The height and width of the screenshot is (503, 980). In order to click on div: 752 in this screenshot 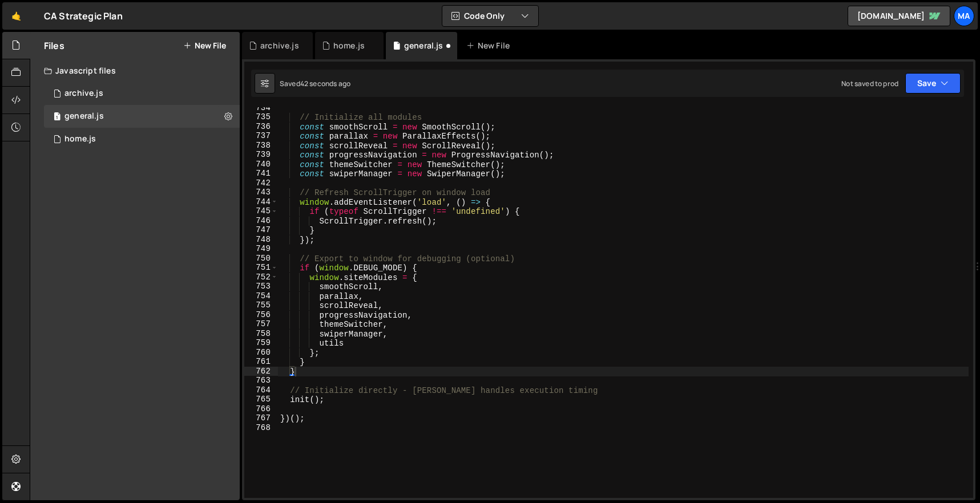, I will do `click(261, 277)`.